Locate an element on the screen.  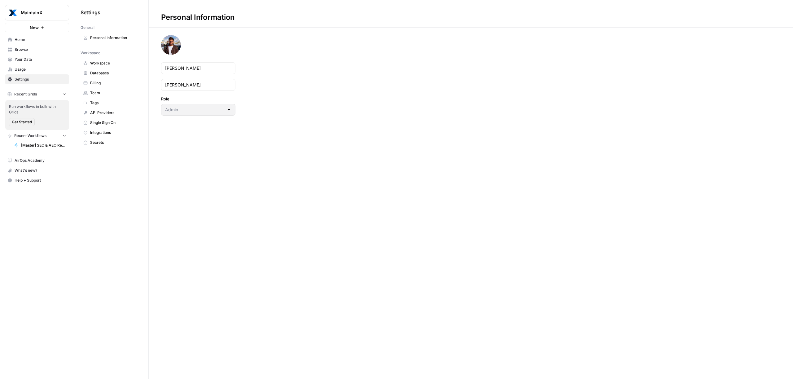
span: Recent Workflows is located at coordinates (30, 136).